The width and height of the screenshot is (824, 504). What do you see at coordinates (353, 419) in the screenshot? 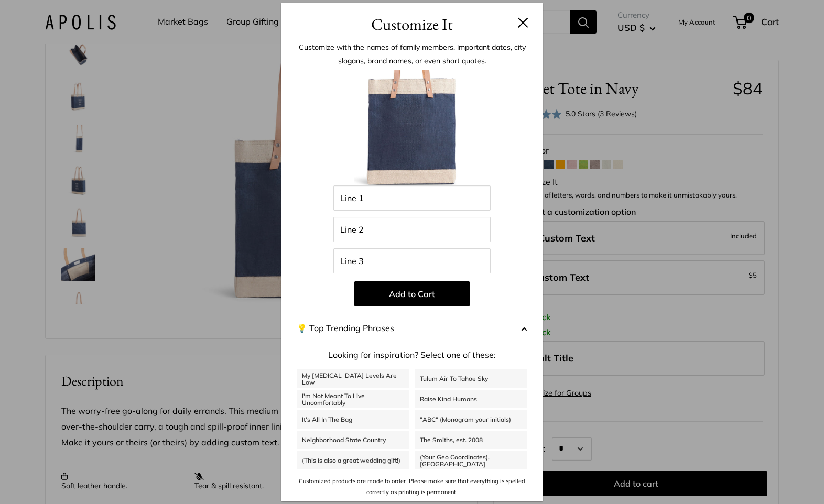
I see `a: It's All In The Bag` at bounding box center [353, 419].